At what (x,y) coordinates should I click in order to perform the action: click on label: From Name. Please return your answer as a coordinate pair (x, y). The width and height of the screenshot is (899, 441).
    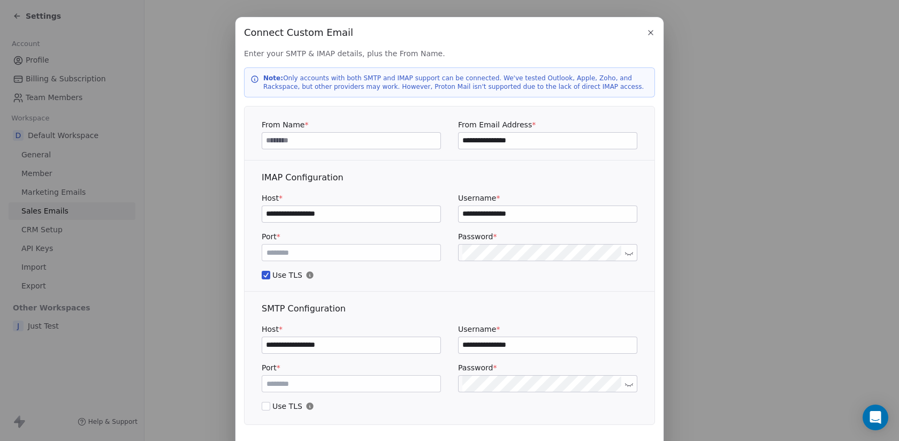
    Looking at the image, I should click on (351, 125).